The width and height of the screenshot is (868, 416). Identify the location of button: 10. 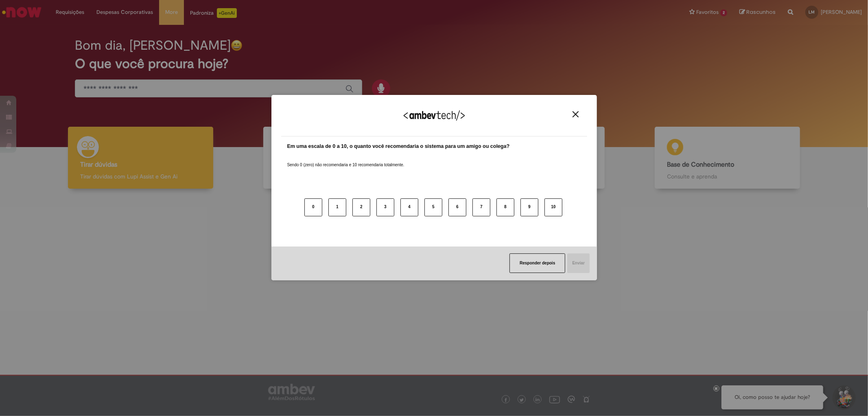
(553, 208).